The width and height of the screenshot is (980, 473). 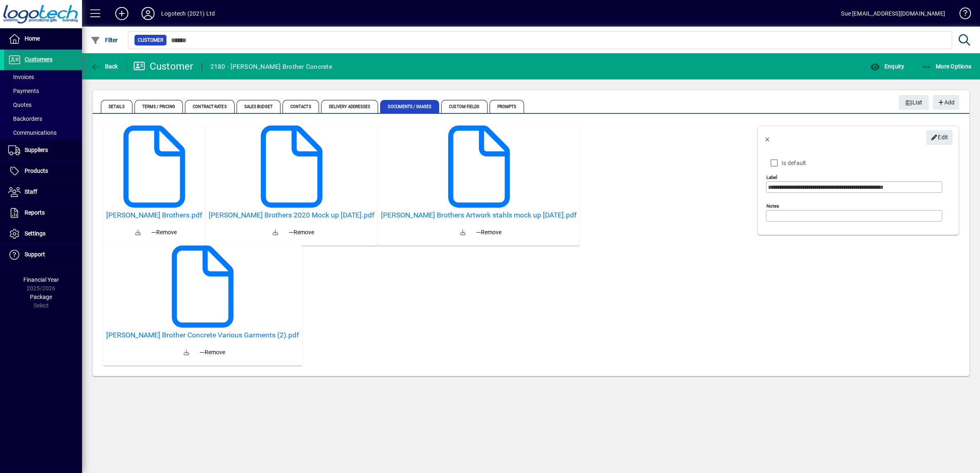 I want to click on a: Payments, so click(x=43, y=91).